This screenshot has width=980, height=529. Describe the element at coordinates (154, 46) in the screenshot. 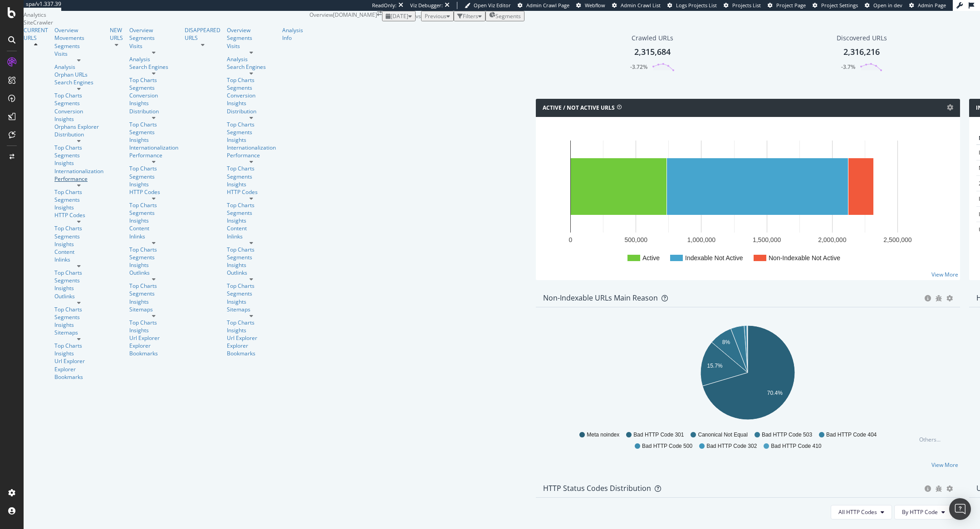

I see `a: Visits` at that location.